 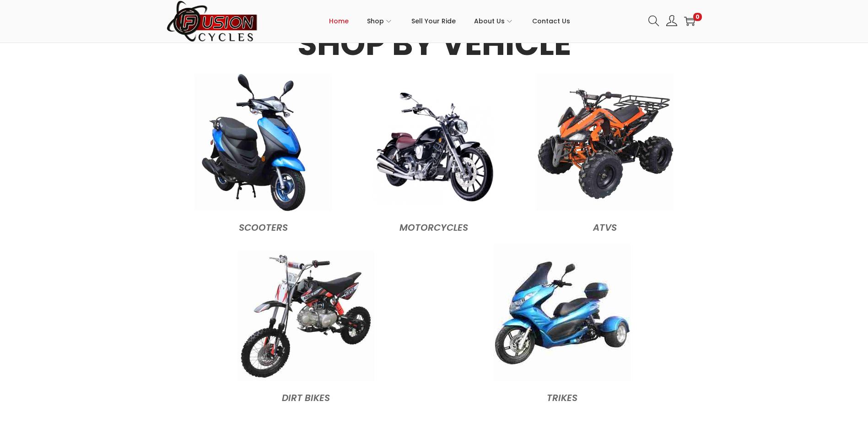 What do you see at coordinates (551, 21) in the screenshot?
I see `span: Contact Us` at bounding box center [551, 21].